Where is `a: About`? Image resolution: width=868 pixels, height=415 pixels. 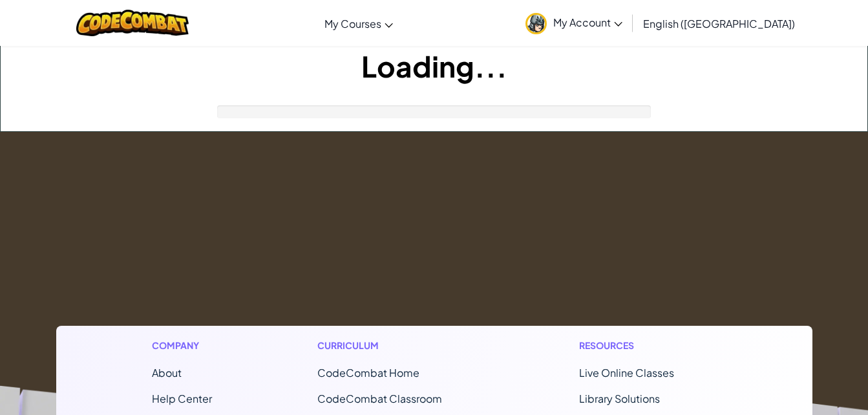 a: About is located at coordinates (167, 373).